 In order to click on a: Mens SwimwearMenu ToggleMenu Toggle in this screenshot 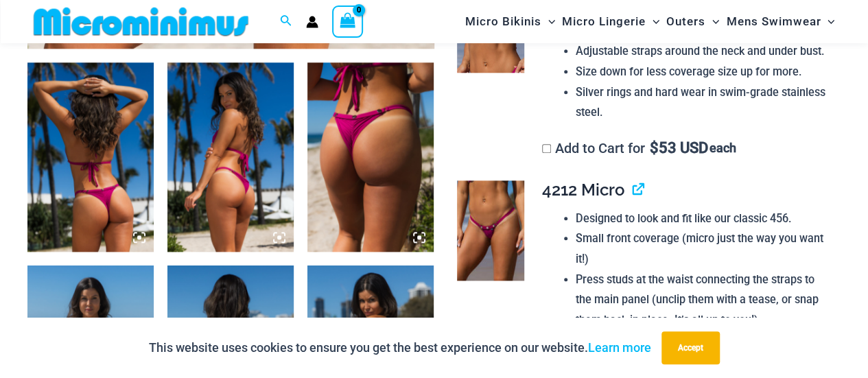, I will do `click(780, 21)`.